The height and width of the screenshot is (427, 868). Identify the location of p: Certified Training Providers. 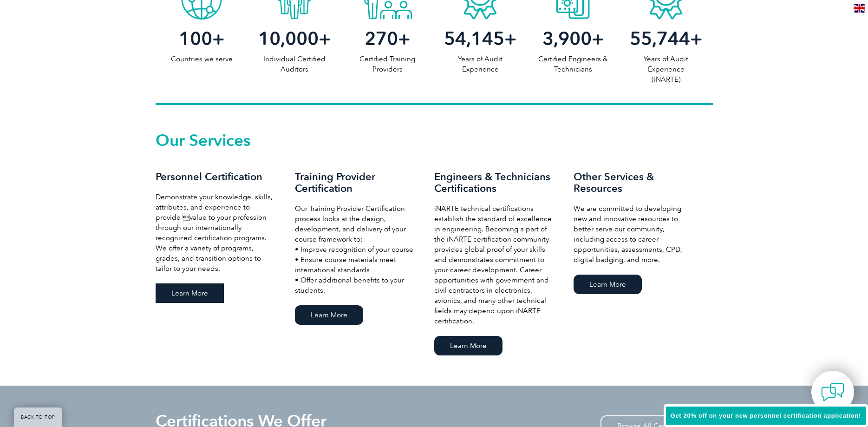
(387, 64).